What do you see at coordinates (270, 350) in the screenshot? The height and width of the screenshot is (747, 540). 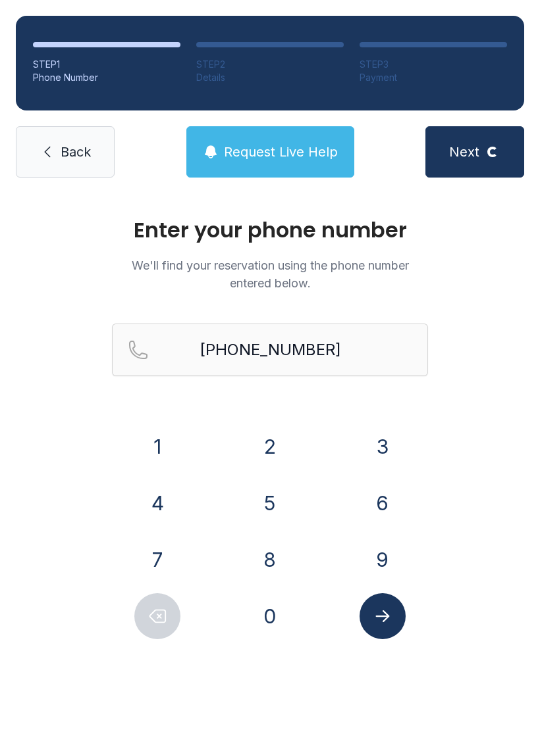 I see `input: Reservation phone number` at bounding box center [270, 350].